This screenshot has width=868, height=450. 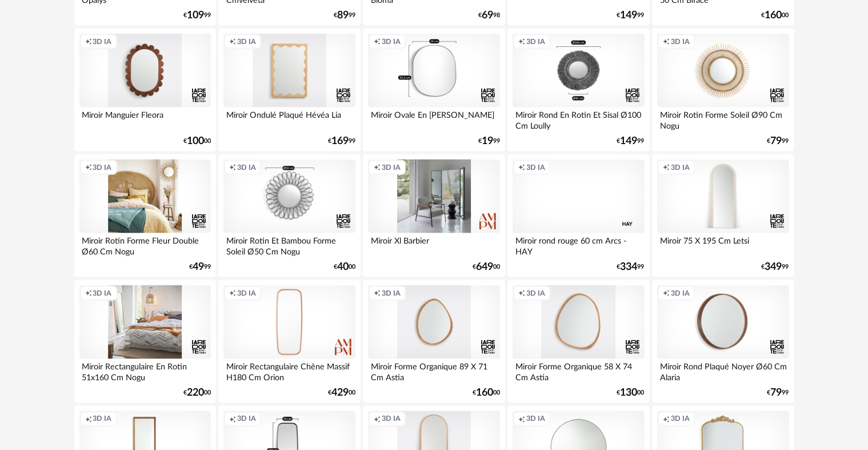 What do you see at coordinates (578, 342) in the screenshot?
I see `a: Creation icon 3D IA Miroir Forme Organique 58 X 74 Cm Astia €13000` at bounding box center [578, 342].